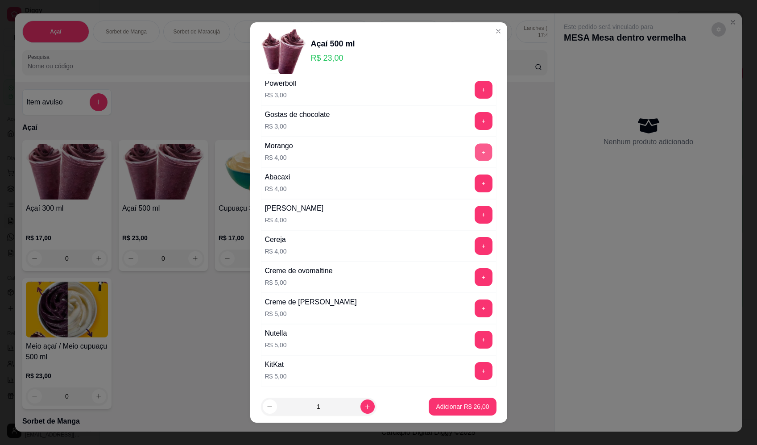 Image resolution: width=757 pixels, height=445 pixels. I want to click on div: Abacaxi, so click(278, 177).